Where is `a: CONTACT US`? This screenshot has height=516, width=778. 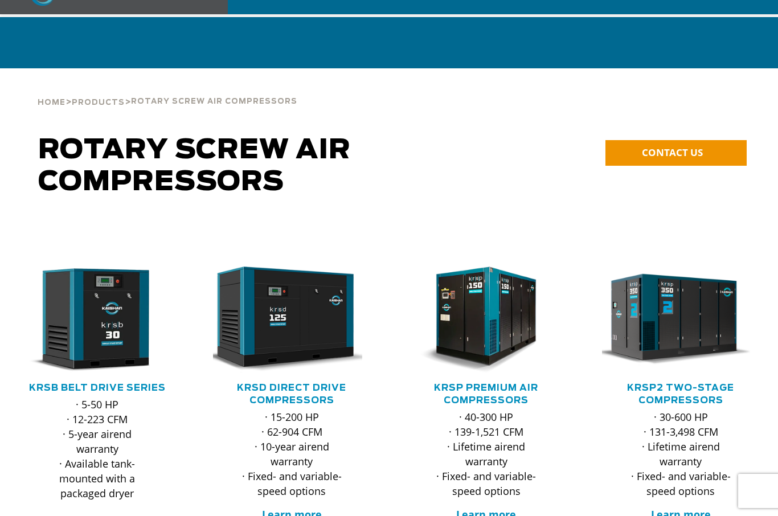 a: CONTACT US is located at coordinates (676, 153).